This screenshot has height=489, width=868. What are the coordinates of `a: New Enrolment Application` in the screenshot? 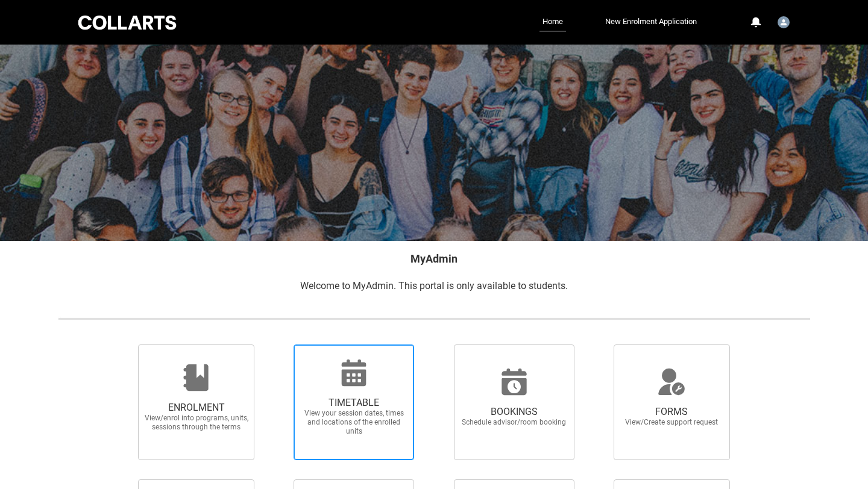 It's located at (651, 22).